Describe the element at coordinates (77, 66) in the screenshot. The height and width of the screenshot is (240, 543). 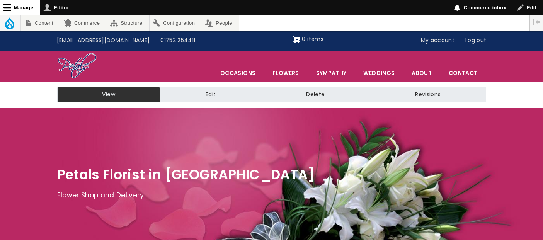
I see `img: Home` at that location.